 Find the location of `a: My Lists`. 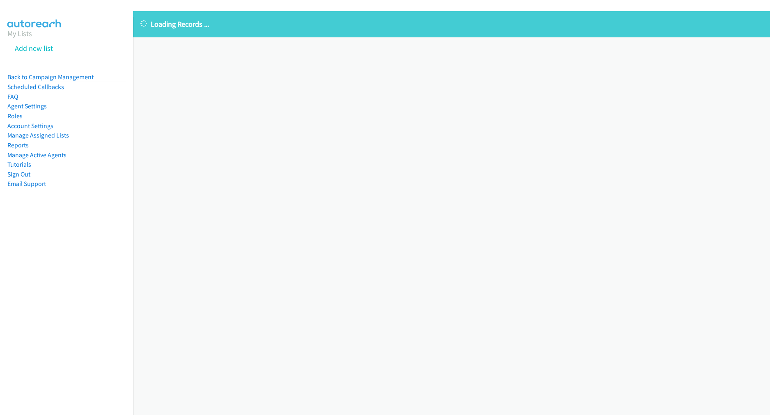

a: My Lists is located at coordinates (20, 33).